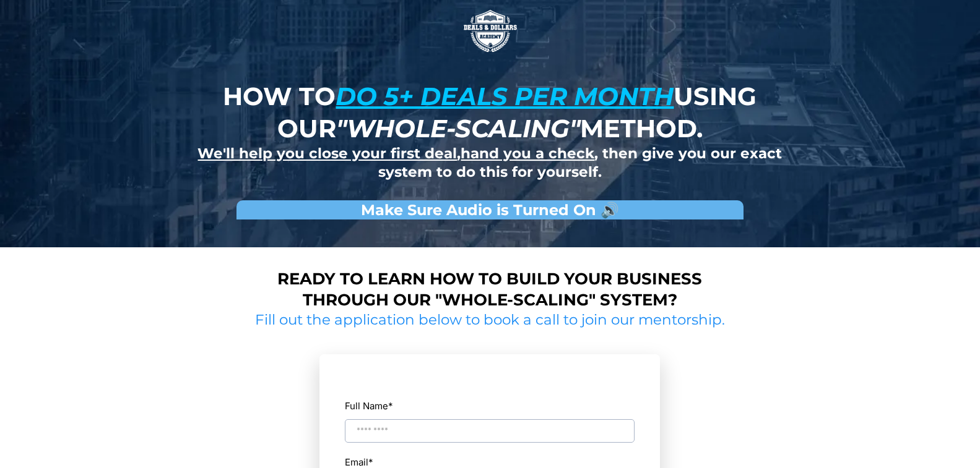 Image resolution: width=980 pixels, height=468 pixels. Describe the element at coordinates (490, 406) in the screenshot. I see `label: Full Name` at that location.